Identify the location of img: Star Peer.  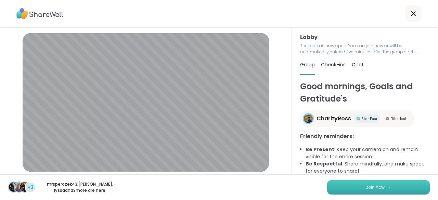
(358, 119).